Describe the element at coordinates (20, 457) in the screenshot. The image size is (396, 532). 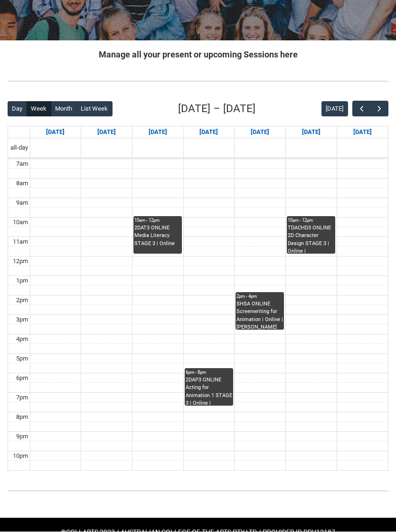
I see `div: 10pm` at that location.